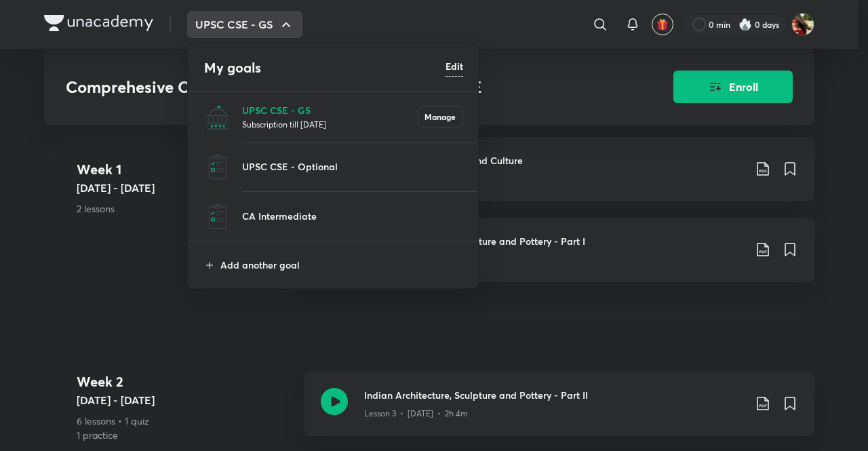 Image resolution: width=868 pixels, height=451 pixels. What do you see at coordinates (342, 264) in the screenshot?
I see `p: Add another goal` at bounding box center [342, 264].